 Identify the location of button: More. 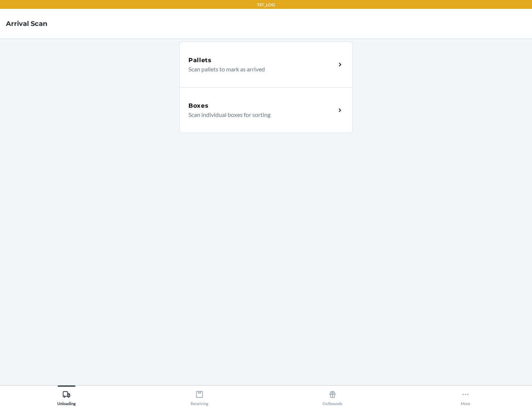
(466, 395).